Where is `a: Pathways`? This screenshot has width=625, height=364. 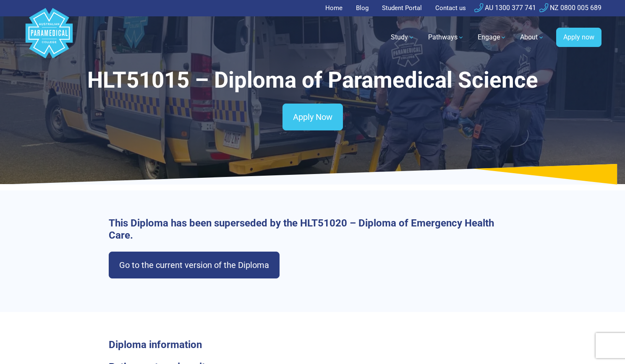 a: Pathways is located at coordinates (446, 37).